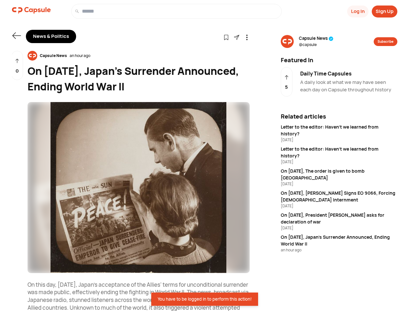 The image size is (409, 311). I want to click on button: Subscribe, so click(385, 41).